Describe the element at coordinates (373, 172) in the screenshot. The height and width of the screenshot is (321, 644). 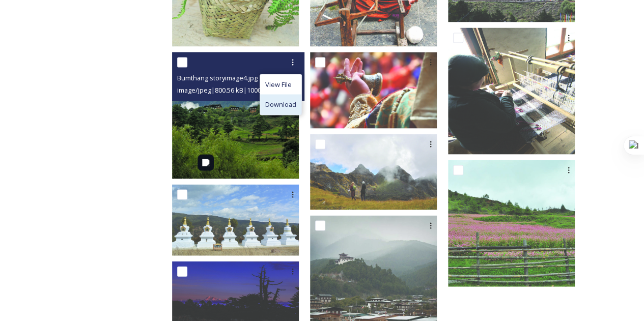
I see `img: Bumthang trekking header.jpg` at that location.